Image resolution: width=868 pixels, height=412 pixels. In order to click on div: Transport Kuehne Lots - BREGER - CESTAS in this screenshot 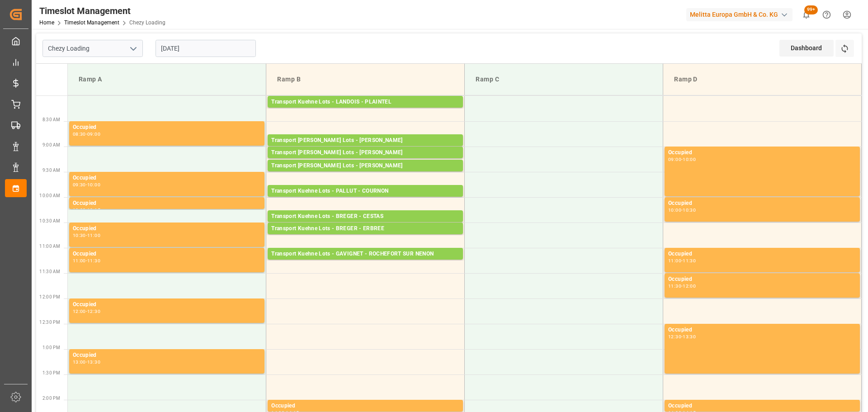, I will do `click(365, 217)`.